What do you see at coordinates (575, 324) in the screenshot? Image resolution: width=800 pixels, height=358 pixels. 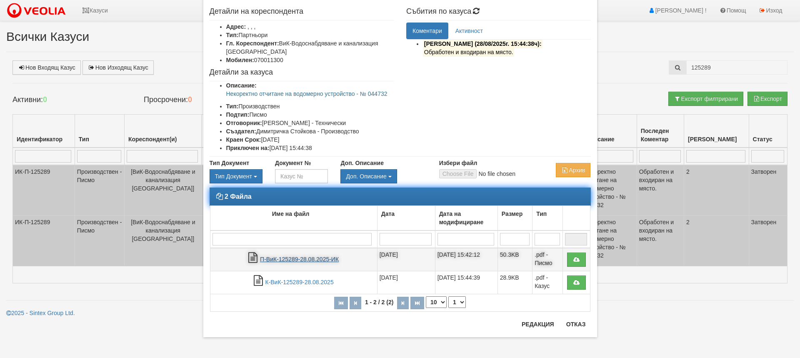 I see `button: Отказ` at bounding box center [575, 324].